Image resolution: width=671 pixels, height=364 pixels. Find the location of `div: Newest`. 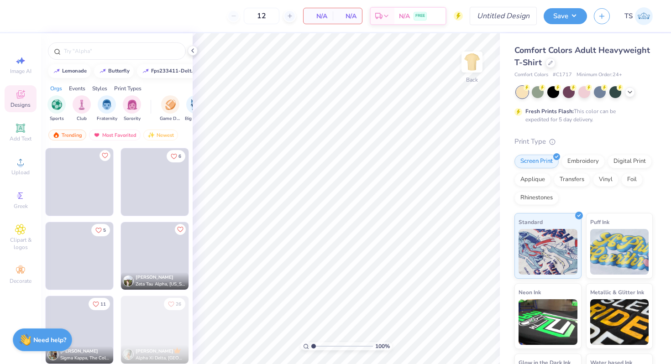

div: Newest is located at coordinates (161, 135).